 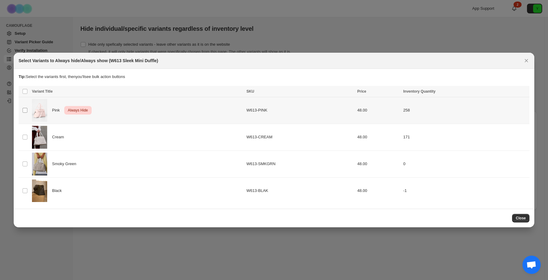 I want to click on td: W613-BLAK, so click(x=300, y=190).